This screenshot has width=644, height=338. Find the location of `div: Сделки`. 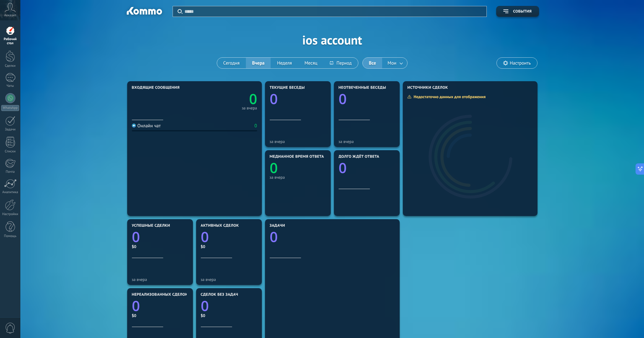

div: Сделки is located at coordinates (10, 66).